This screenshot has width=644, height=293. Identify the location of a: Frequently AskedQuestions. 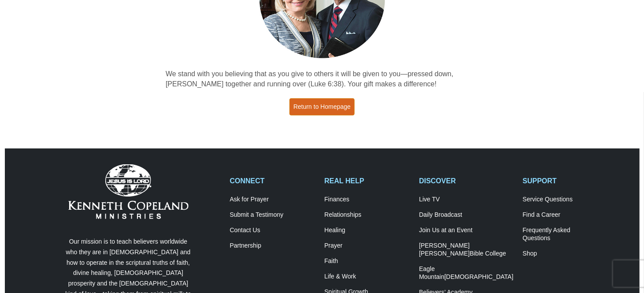
(565, 234).